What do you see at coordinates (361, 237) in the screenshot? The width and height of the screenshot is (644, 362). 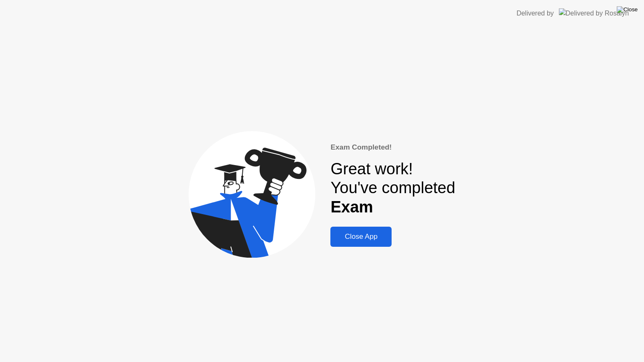 I see `button: Close App` at bounding box center [361, 237].